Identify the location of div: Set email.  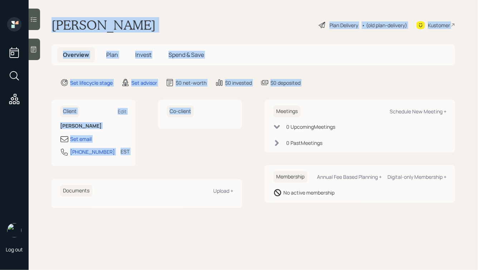
(81, 139).